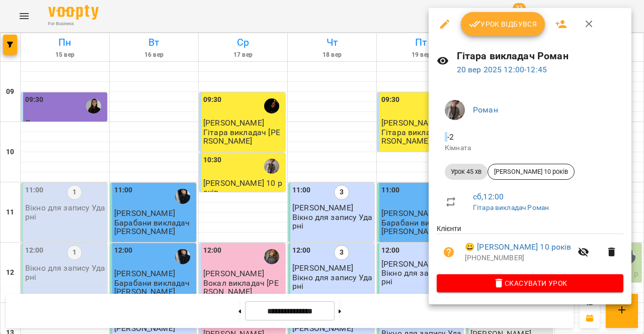 The height and width of the screenshot is (334, 644). What do you see at coordinates (466, 172) in the screenshot?
I see `span: Урок 45 хв` at bounding box center [466, 172].